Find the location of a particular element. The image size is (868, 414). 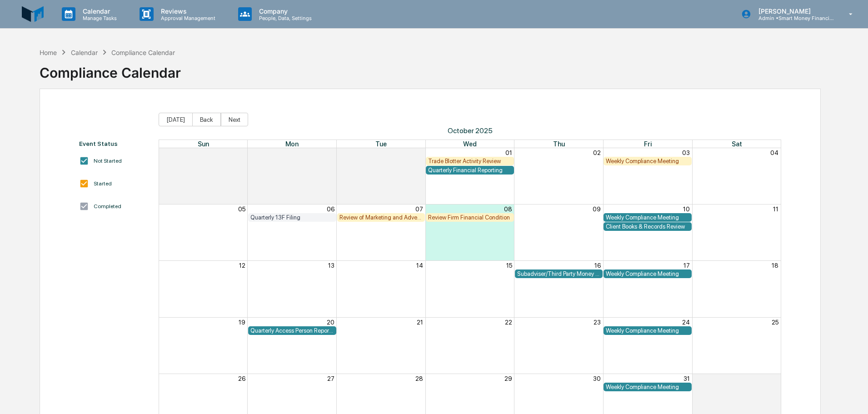

button: 27 is located at coordinates (331, 379).